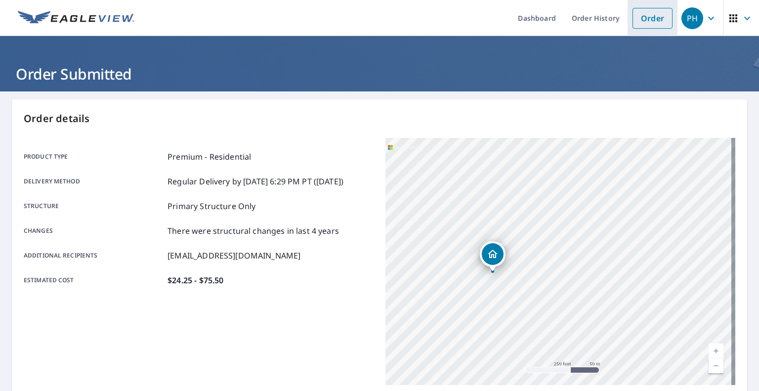 Image resolution: width=759 pixels, height=391 pixels. Describe the element at coordinates (211, 206) in the screenshot. I see `p: Primary Structure Only` at that location.